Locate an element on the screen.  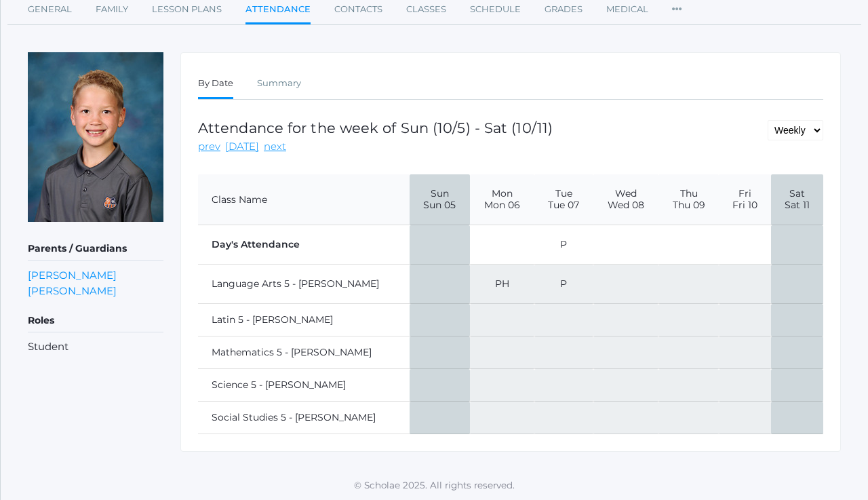
th: Sun is located at coordinates (439, 199).